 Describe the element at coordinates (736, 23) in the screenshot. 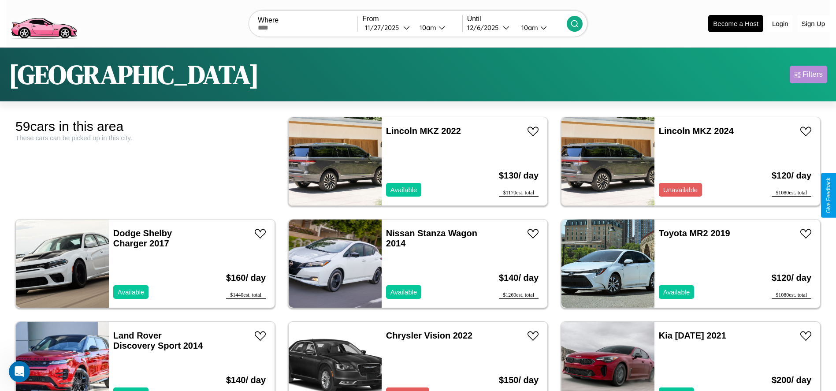

I see `button: Become a Host` at that location.